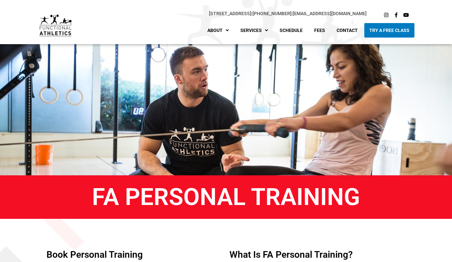 The image size is (452, 262). What do you see at coordinates (55, 25) in the screenshot?
I see `img: default-logo` at bounding box center [55, 25].